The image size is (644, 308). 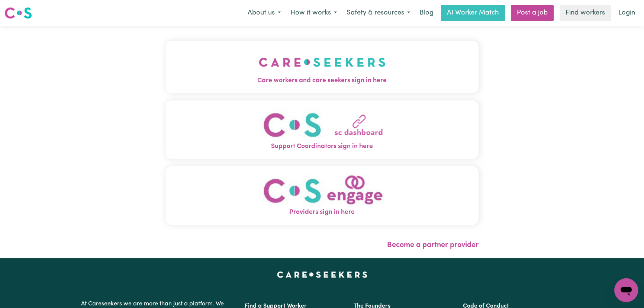 I want to click on img: Careseekers logo, so click(x=18, y=13).